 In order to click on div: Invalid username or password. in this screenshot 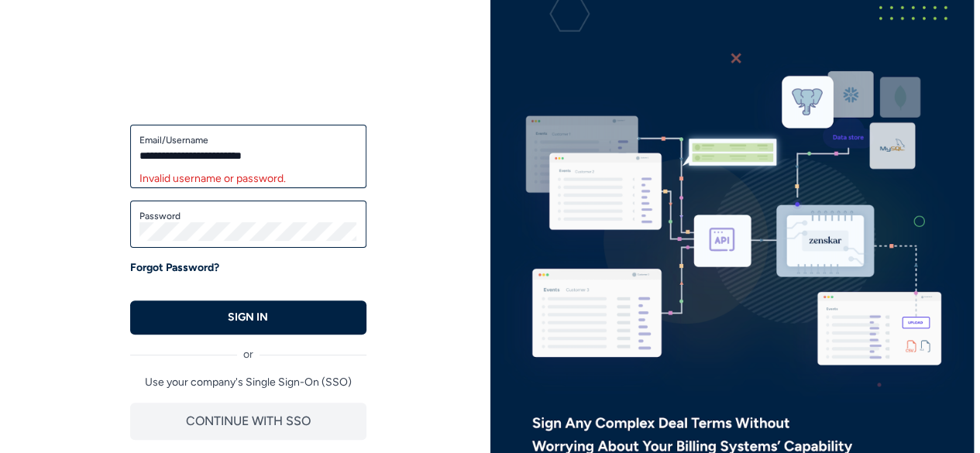, I will do `click(248, 179)`.